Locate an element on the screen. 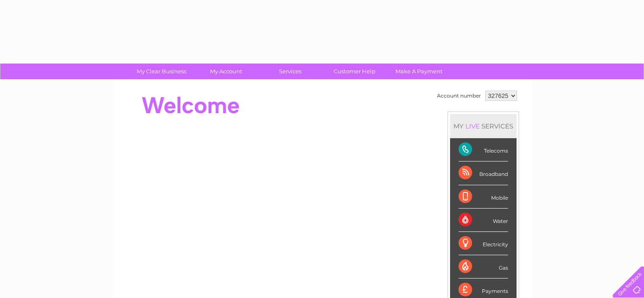  div: Mobile is located at coordinates (483, 197).